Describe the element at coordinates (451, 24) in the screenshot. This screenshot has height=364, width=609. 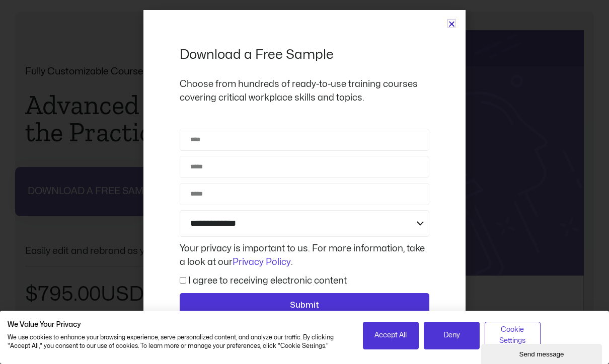
I see `a: Close` at that location.